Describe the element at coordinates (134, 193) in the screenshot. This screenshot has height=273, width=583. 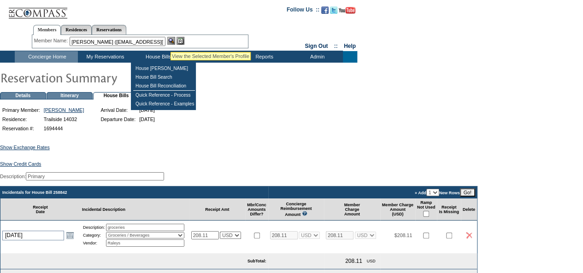
I see `td: Incidentals for House Bill 258842` at that location.